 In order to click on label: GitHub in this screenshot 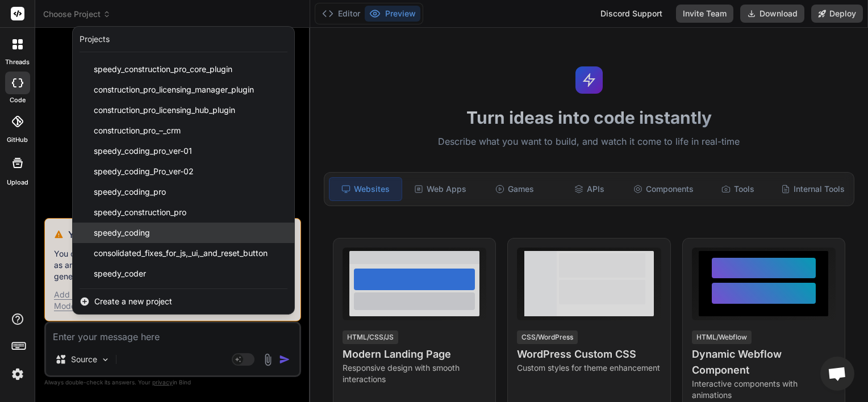, I will do `click(17, 140)`.